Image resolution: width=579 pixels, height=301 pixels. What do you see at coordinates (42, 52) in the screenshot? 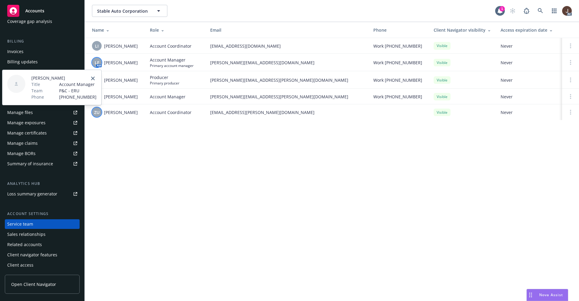
I see `a: Invoices` at bounding box center [42, 52].